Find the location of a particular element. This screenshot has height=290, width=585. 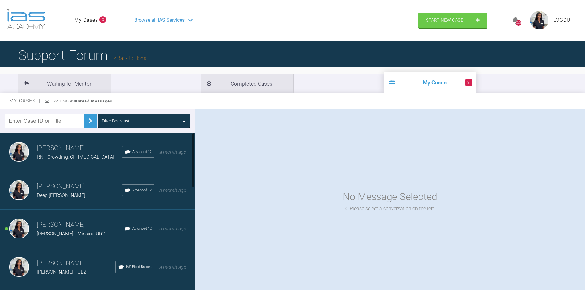

span: Start New Case is located at coordinates (445, 20).